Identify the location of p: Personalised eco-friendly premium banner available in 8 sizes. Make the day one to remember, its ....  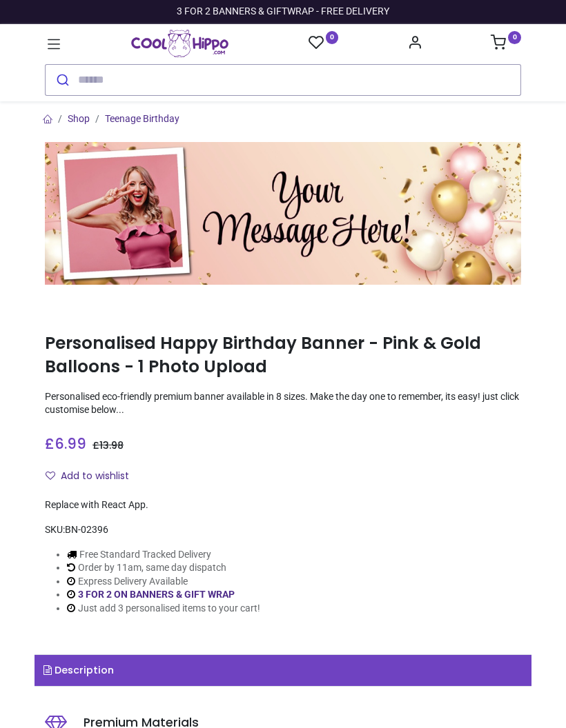
(283, 403).